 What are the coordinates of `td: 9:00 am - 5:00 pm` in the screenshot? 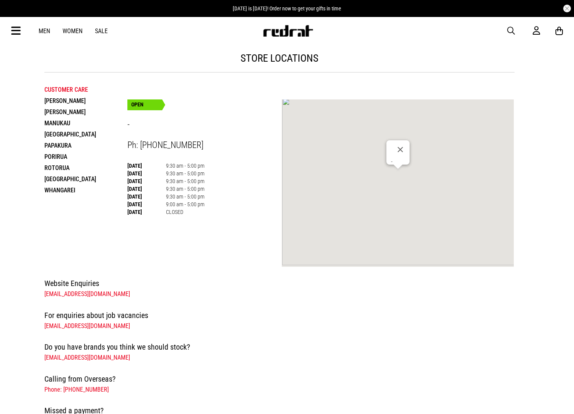 It's located at (185, 204).